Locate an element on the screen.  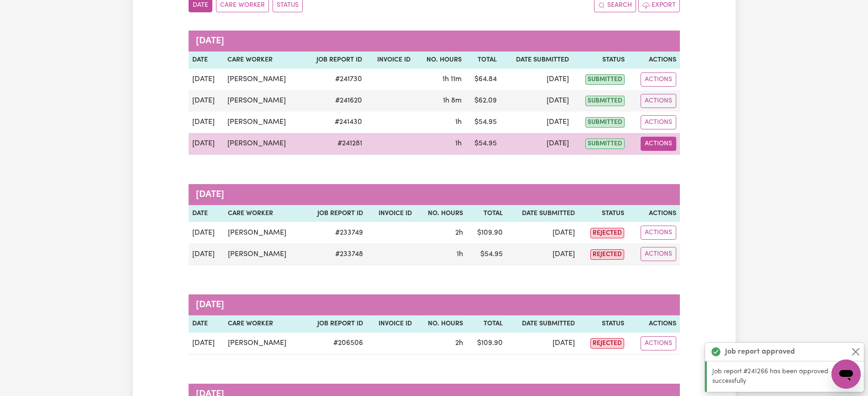
span: 1 hour 11 minutes is located at coordinates (451, 80).